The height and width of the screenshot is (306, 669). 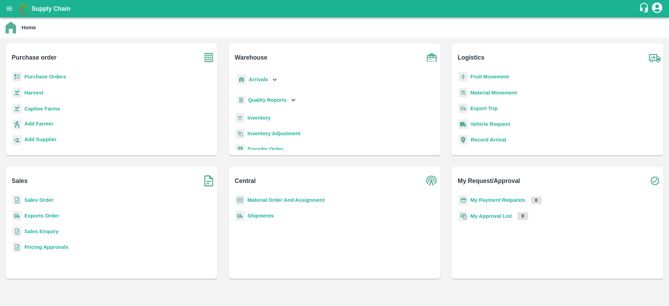 What do you see at coordinates (498, 200) in the screenshot?
I see `a: My Payment Requests` at bounding box center [498, 200].